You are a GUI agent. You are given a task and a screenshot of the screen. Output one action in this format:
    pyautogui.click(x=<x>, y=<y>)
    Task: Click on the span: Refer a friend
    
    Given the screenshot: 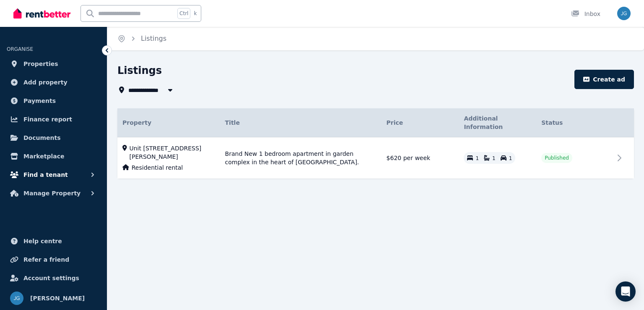 What is the action you would take?
    pyautogui.click(x=46, y=259)
    